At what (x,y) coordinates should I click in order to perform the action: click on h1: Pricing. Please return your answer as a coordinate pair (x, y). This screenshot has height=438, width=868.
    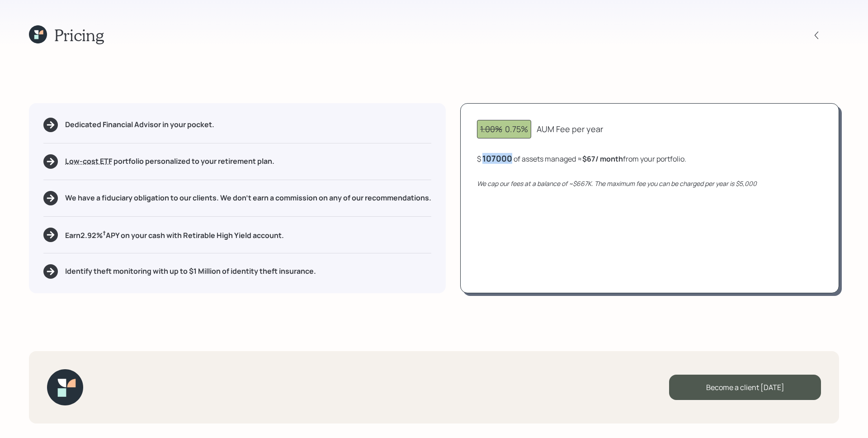
    Looking at the image, I should click on (79, 35).